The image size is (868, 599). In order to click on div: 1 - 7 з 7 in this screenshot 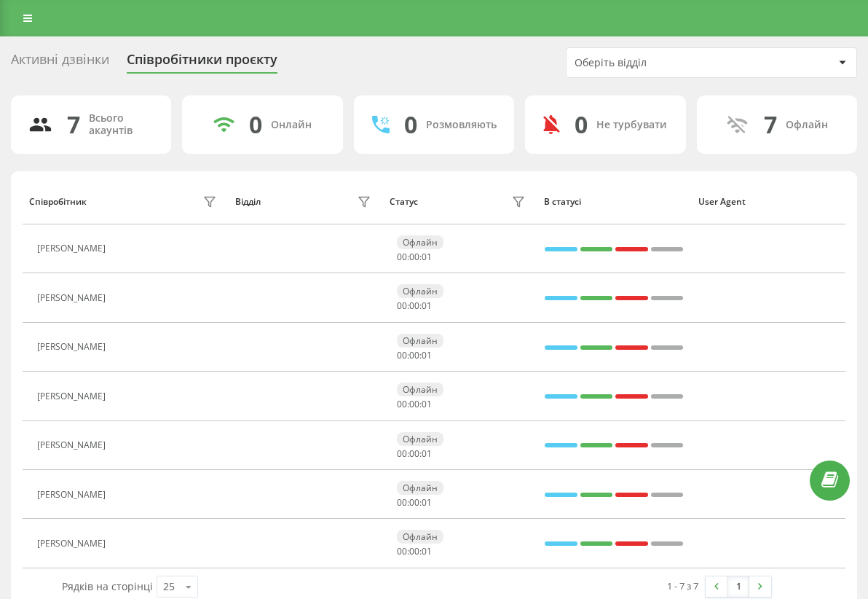, I will do `click(682, 586)`.